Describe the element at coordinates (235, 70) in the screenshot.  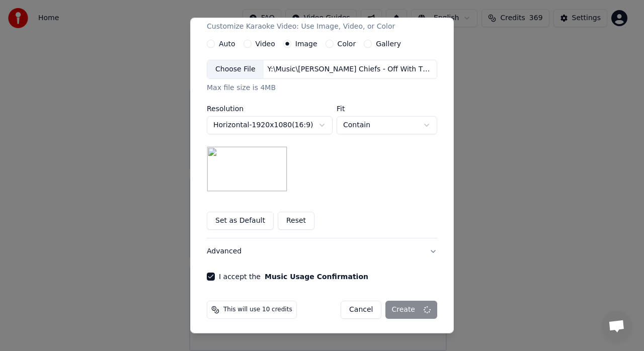
I see `div: Choose File` at that location.